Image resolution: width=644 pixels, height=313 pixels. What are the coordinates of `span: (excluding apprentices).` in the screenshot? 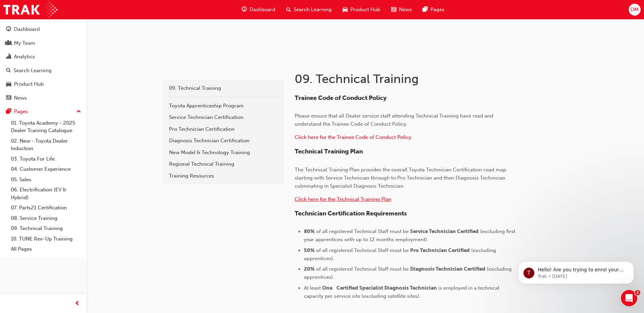 It's located at (401, 255).